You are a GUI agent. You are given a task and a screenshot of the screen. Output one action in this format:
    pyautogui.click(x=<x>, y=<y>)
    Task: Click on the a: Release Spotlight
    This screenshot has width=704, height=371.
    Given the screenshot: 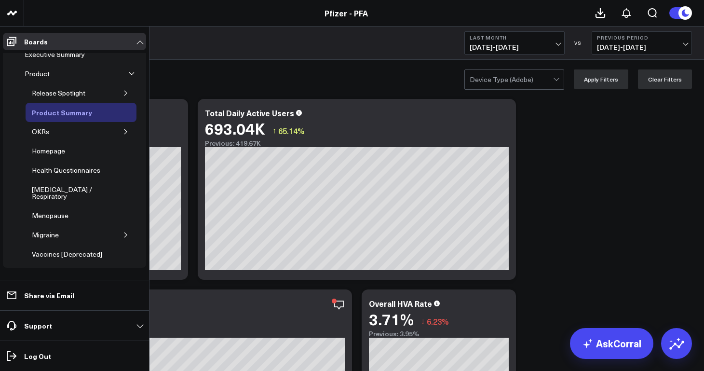 What is the action you would take?
    pyautogui.click(x=58, y=93)
    